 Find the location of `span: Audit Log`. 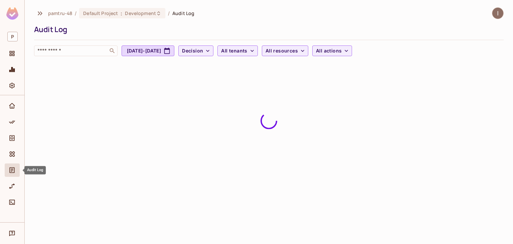

span: Audit Log is located at coordinates (183, 13).